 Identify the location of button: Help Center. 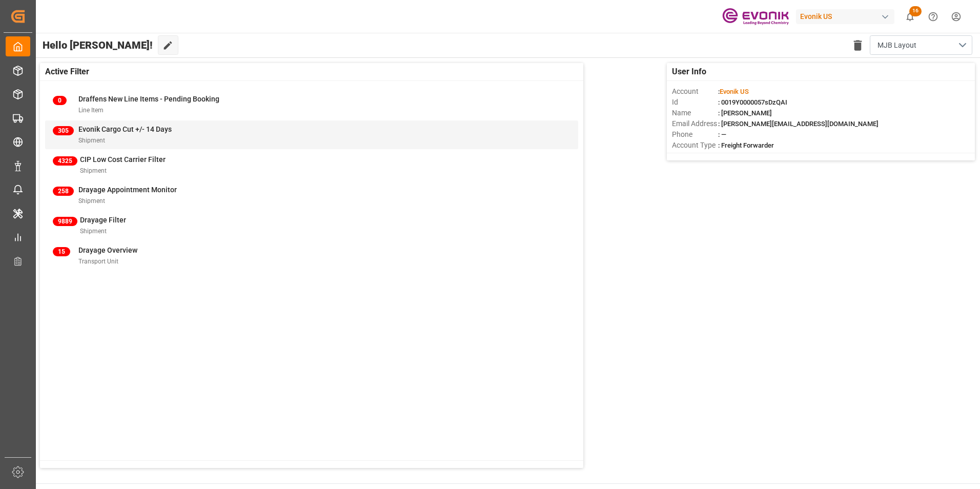
(933, 16).